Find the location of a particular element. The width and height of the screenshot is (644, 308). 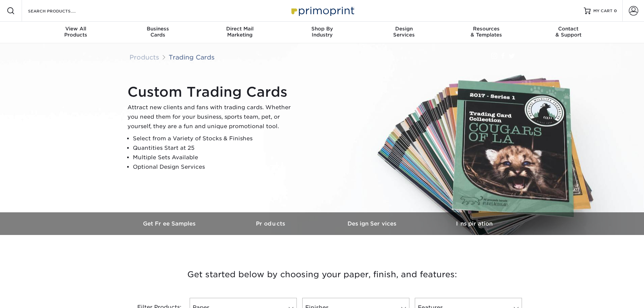

div: Marketing is located at coordinates (239, 32).